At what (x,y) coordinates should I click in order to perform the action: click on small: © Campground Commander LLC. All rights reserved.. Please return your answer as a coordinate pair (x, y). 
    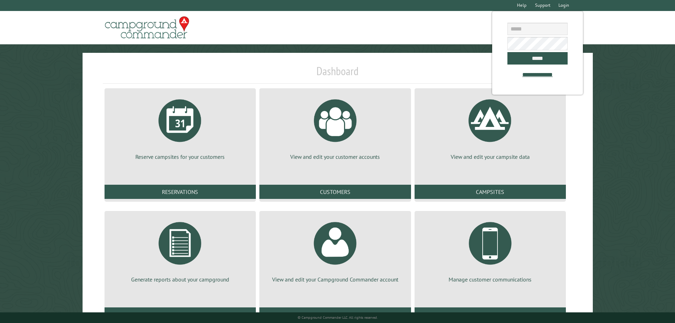
    Looking at the image, I should click on (338, 317).